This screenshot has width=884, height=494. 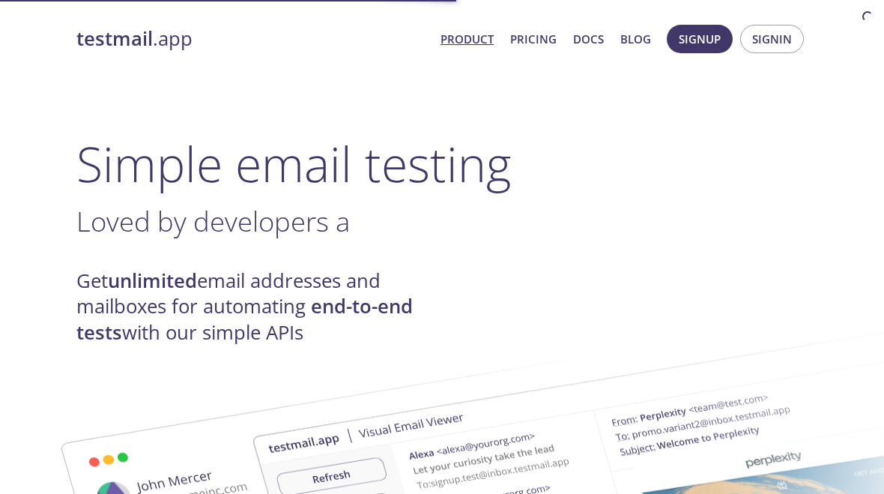 I want to click on span: Signup, so click(x=700, y=39).